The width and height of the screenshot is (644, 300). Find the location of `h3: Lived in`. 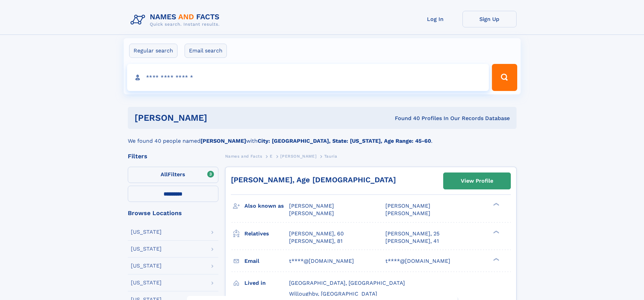

h3: Lived in is located at coordinates (267, 283).